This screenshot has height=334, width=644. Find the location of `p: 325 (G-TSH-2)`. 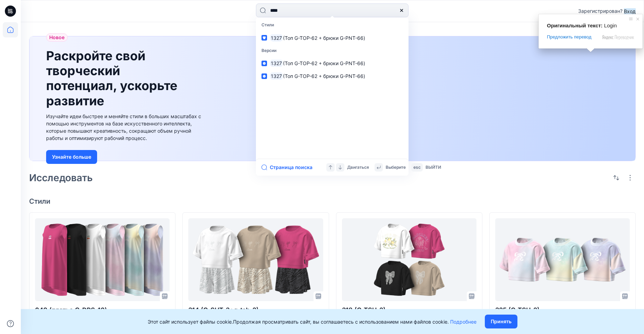

p: 325 (G-TSH-2) is located at coordinates (563, 310).